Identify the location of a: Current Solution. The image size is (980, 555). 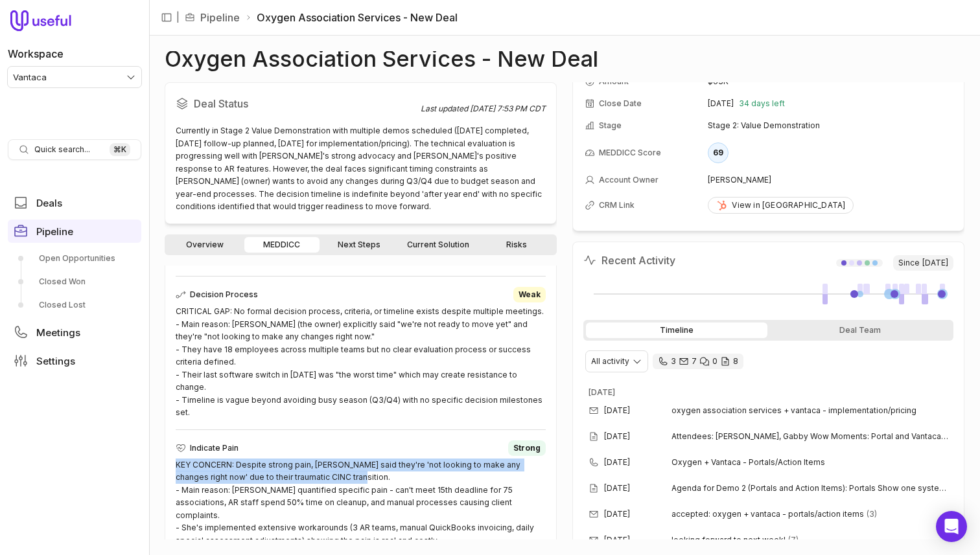
(438, 244).